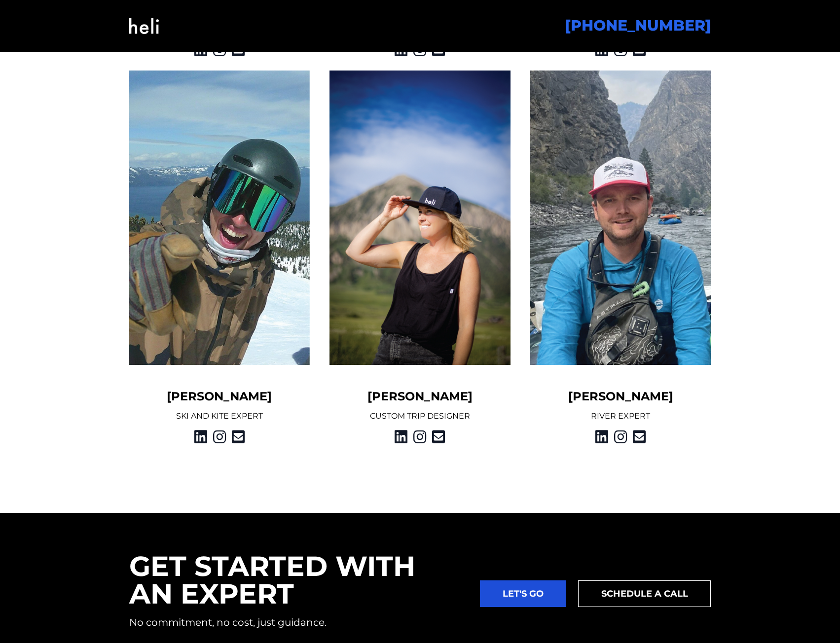  Describe the element at coordinates (620, 416) in the screenshot. I see `p: RIVER EXPERT` at that location.